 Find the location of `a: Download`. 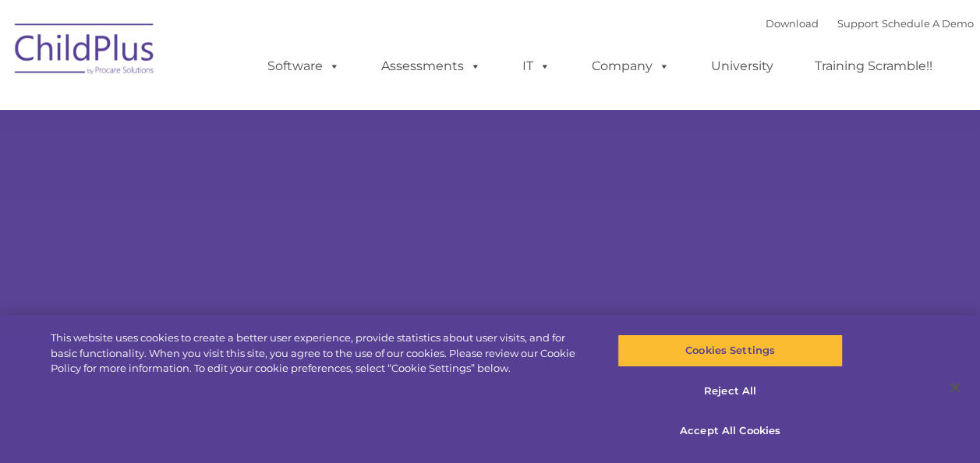

a: Download is located at coordinates (792, 24).